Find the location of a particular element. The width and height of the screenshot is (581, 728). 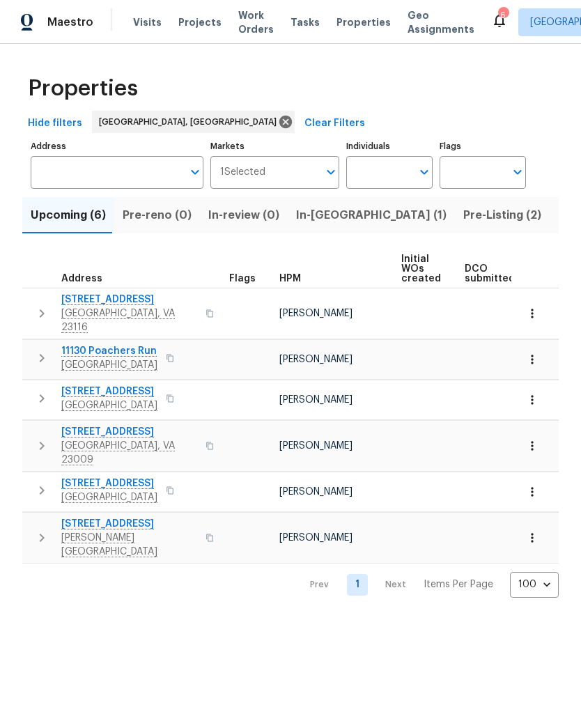

label: Markets is located at coordinates (275, 146).